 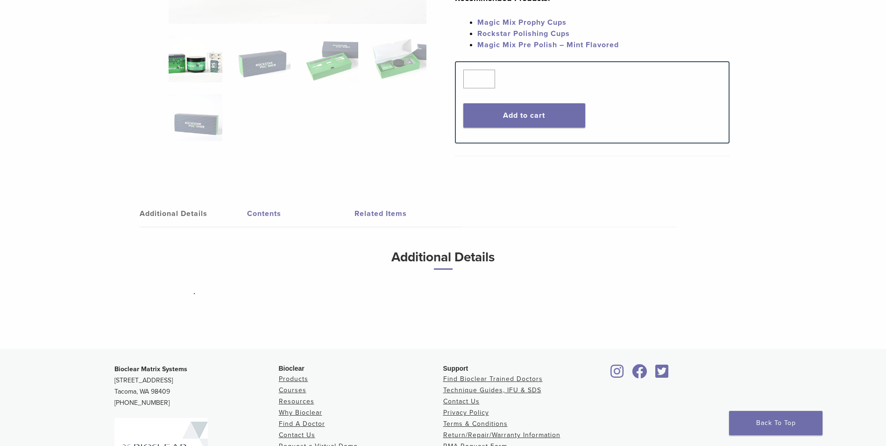 I want to click on a: Courses, so click(x=292, y=390).